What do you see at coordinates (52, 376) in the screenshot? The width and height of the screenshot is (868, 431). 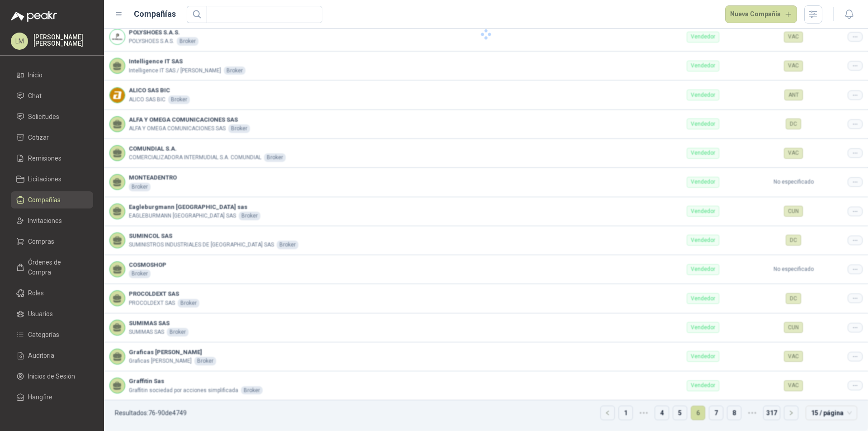 I see `a: Inicios de Sesión` at bounding box center [52, 376].